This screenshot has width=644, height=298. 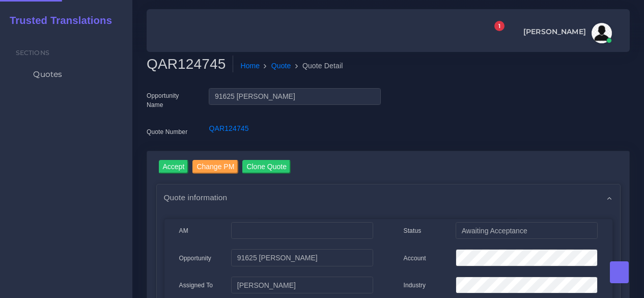 I want to click on label: Status, so click(x=412, y=231).